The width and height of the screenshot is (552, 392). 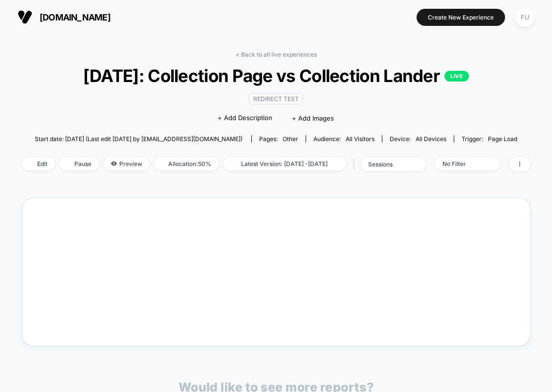 I want to click on div: FU, so click(x=525, y=17).